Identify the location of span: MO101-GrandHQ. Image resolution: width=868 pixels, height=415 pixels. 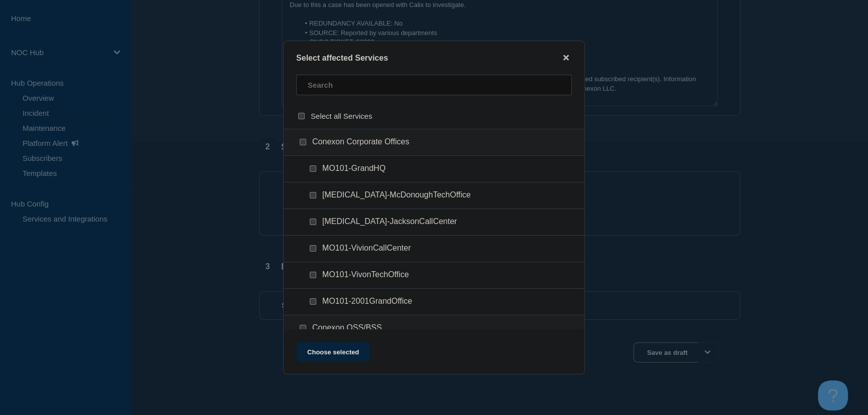
(354, 169).